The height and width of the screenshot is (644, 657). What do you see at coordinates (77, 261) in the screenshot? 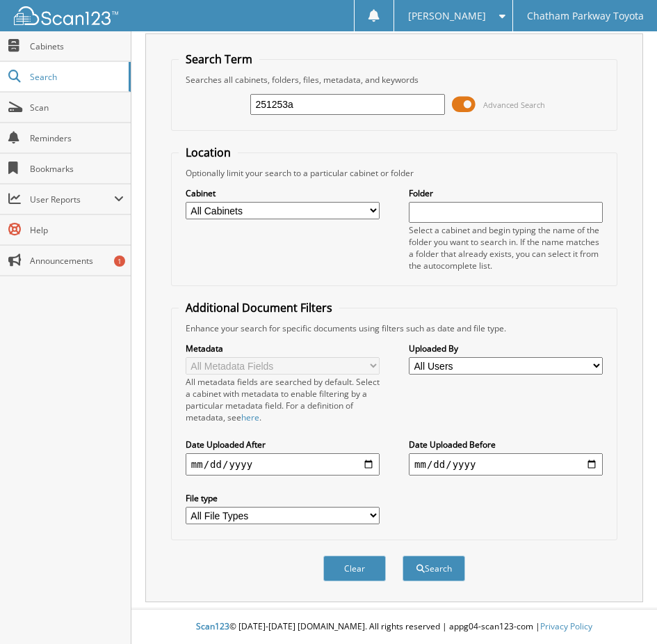
I see `span: Announcements` at bounding box center [77, 261].